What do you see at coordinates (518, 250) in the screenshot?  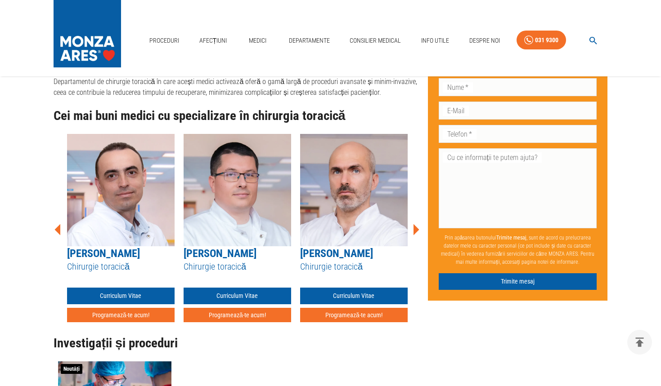 I see `p: Prin apăsarea butonului , sunt de acord cu prelucrarea datelor mele cu caracter personal (ce pot ...` at bounding box center [518, 250].